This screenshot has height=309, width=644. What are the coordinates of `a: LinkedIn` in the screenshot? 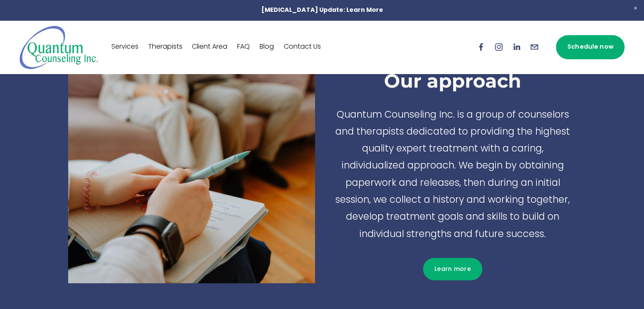 It's located at (516, 47).